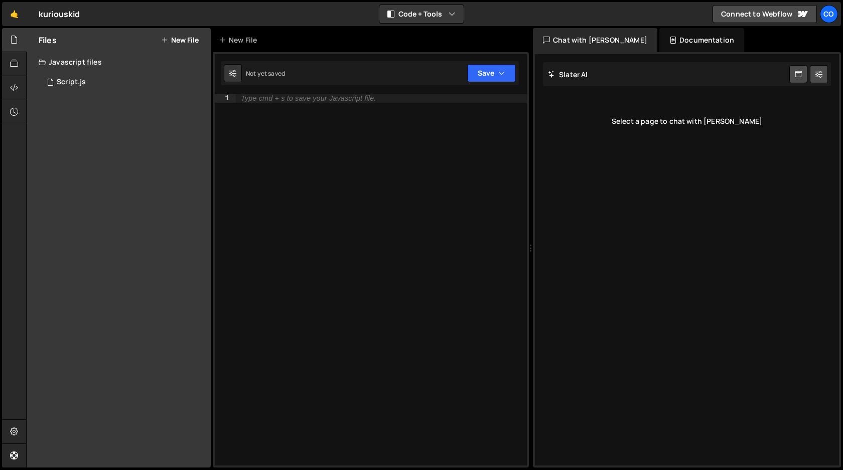  What do you see at coordinates (71, 82) in the screenshot?
I see `div: Script.js` at bounding box center [71, 82].